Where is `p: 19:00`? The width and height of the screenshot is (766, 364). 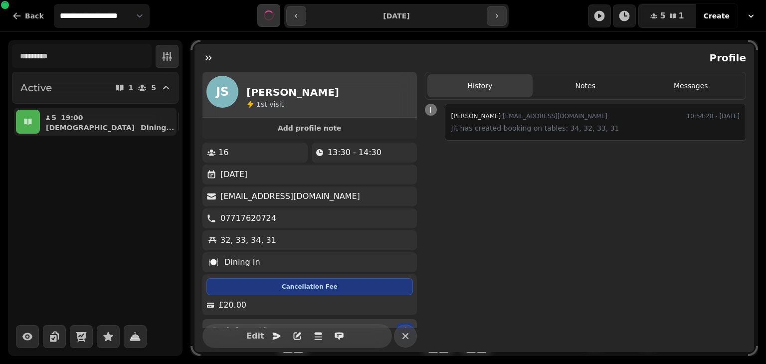
p: 19:00 is located at coordinates (72, 118).